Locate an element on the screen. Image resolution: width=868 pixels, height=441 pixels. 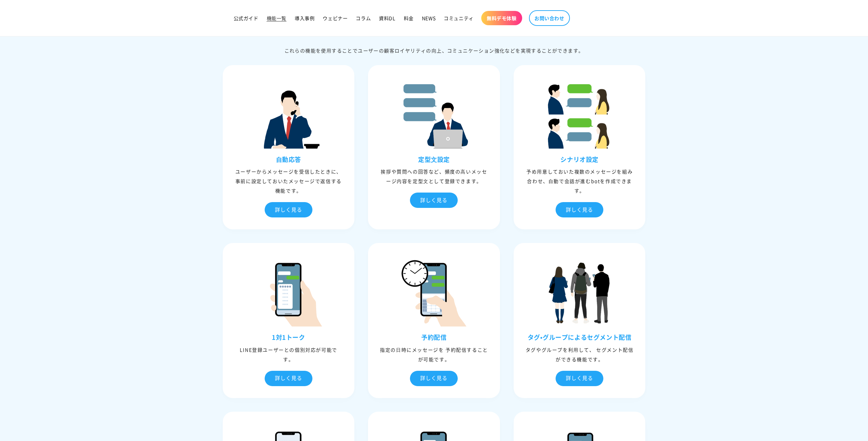
div: LINE登録ユーザーとの個別対応が可能です。 is located at coordinates (288, 354).